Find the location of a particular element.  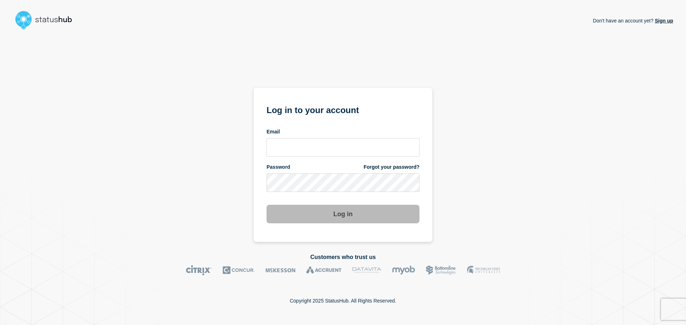

p: Don't have an account yet? is located at coordinates (632, 21).